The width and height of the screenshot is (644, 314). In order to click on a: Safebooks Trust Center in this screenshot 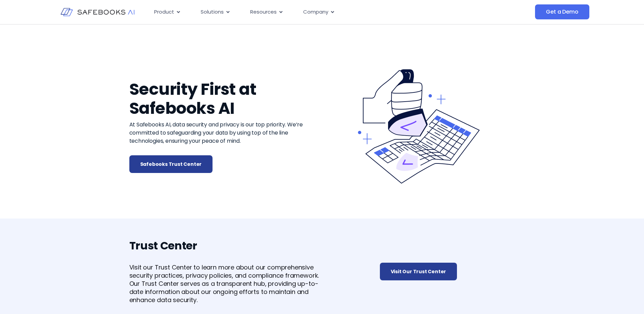, I will do `click(171, 164)`.